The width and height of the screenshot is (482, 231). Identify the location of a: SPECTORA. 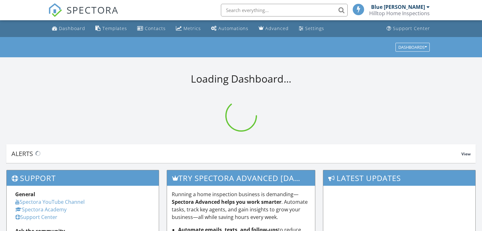
(83, 15).